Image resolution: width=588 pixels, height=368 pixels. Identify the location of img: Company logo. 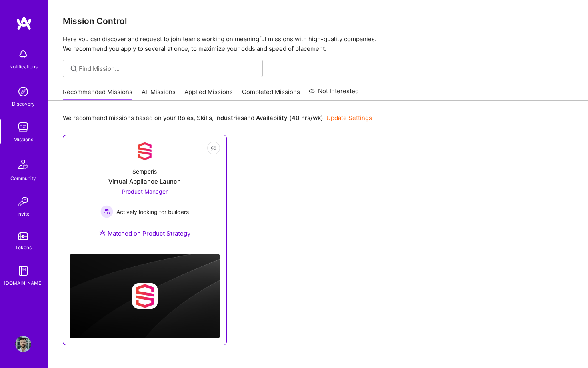
(145, 296).